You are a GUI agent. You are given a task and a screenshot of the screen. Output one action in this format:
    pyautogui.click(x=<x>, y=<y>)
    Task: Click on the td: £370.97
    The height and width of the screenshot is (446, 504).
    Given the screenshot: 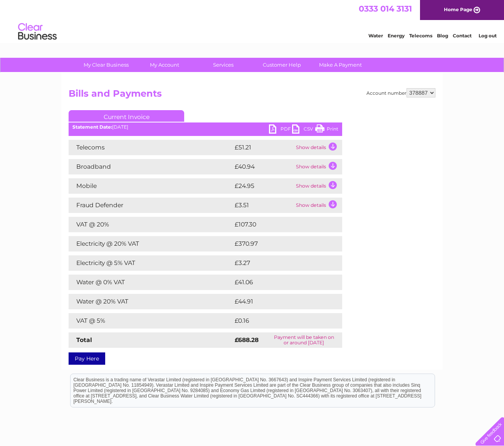 What is the action you would take?
    pyautogui.click(x=281, y=244)
    